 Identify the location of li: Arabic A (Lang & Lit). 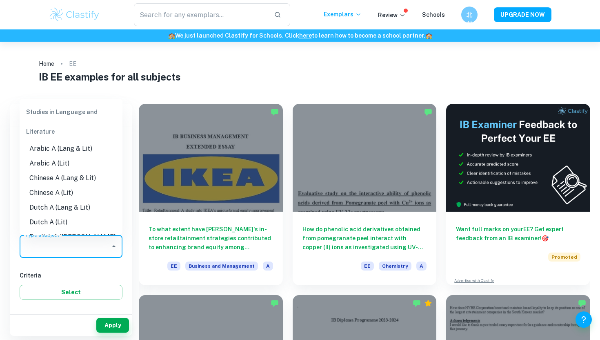
(71, 149).